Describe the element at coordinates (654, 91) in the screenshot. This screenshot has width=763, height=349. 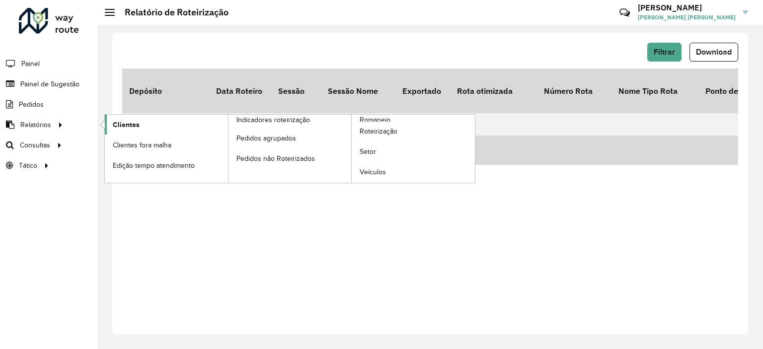
I see `th: Nome Tipo Rota` at that location.